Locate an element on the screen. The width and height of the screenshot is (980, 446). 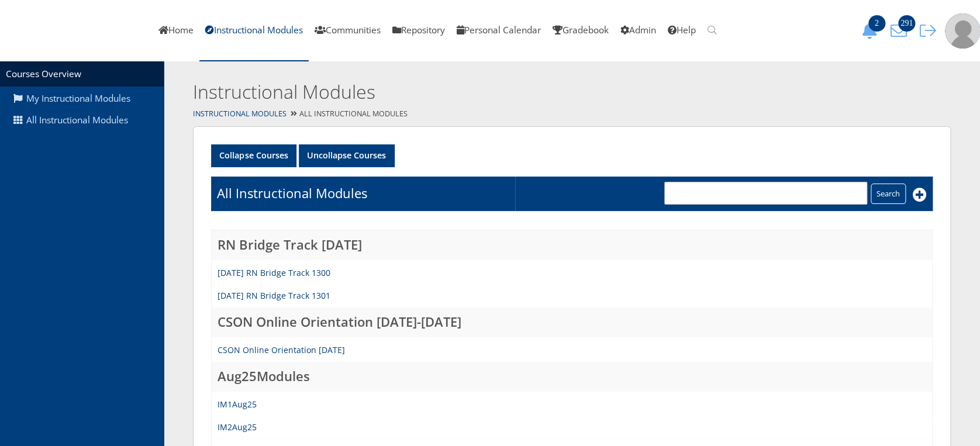
a: Instructional Modules is located at coordinates (239, 113).